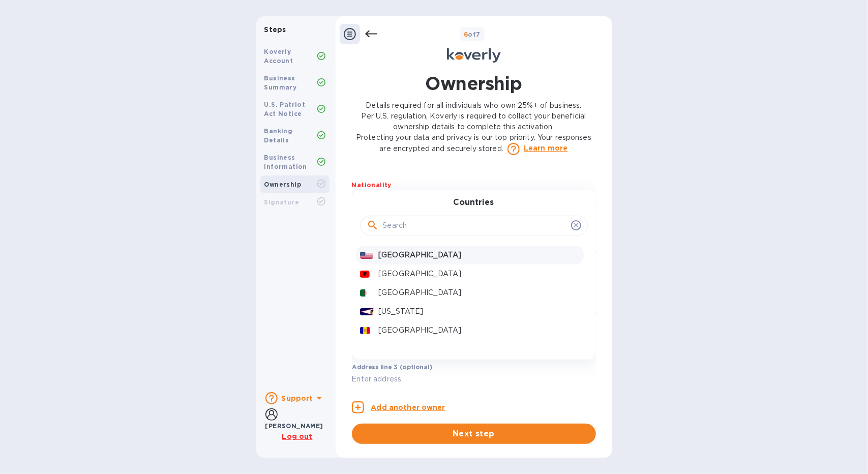 The height and width of the screenshot is (474, 868). I want to click on b: Banking Details, so click(279, 135).